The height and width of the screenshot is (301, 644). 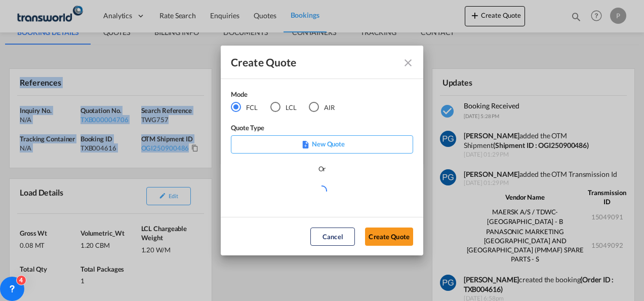 What do you see at coordinates (322, 168) in the screenshot?
I see `div: Or` at bounding box center [322, 168].